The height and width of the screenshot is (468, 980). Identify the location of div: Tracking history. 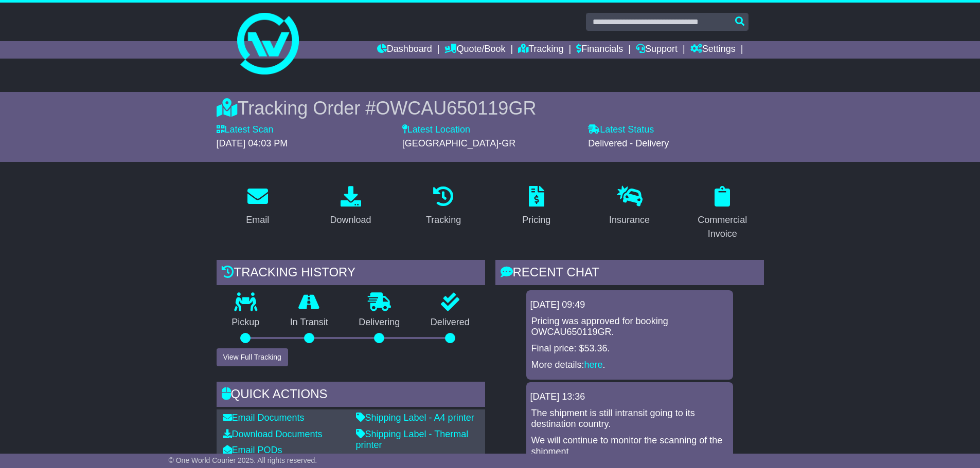
(351, 274).